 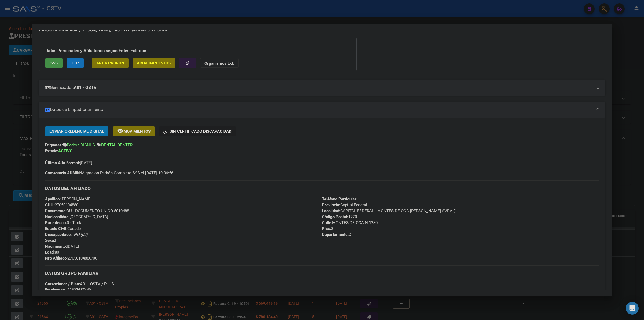 What do you see at coordinates (133, 131) in the screenshot?
I see `button: Movimientos` at bounding box center [133, 131].